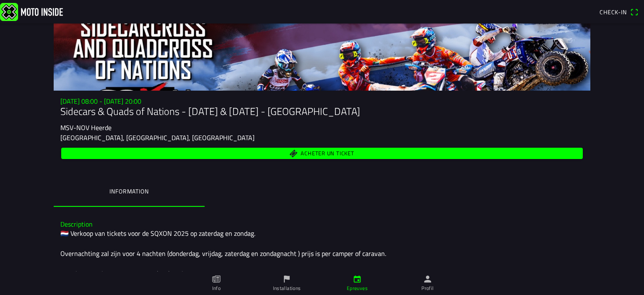  What do you see at coordinates (128, 191) in the screenshot?
I see `ion-label: Information` at bounding box center [128, 191].